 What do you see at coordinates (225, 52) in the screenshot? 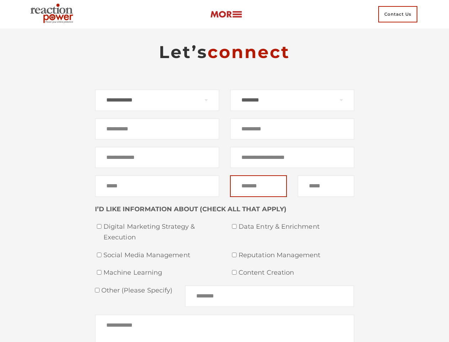
I see `h2: Let’s` at bounding box center [225, 52].